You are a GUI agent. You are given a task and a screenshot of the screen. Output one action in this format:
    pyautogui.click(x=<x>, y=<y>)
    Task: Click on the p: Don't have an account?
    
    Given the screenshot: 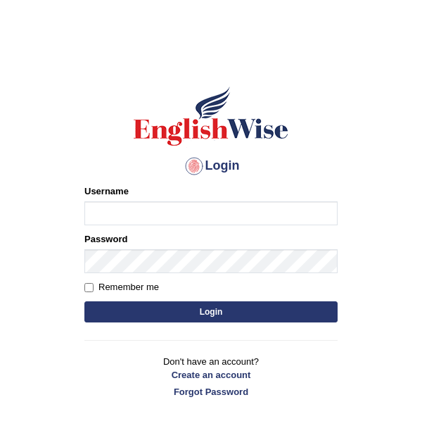 What is the action you would take?
    pyautogui.click(x=211, y=376)
    